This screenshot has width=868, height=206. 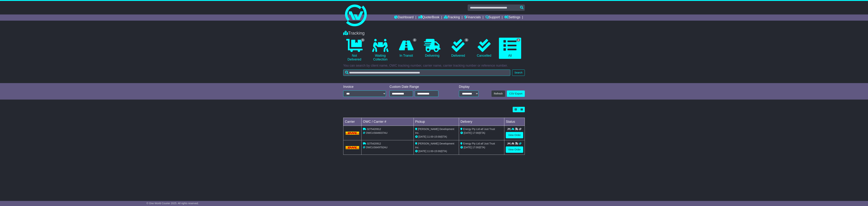 What do you see at coordinates (436, 122) in the screenshot?
I see `td: Pickup` at bounding box center [436, 122].